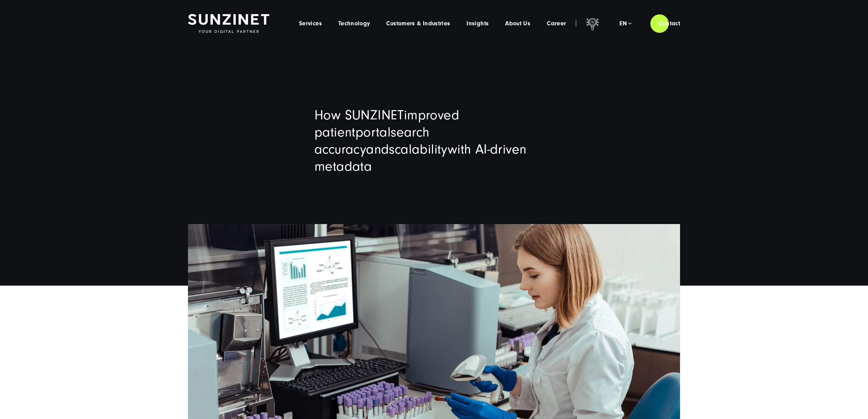 The image size is (868, 419). What do you see at coordinates (432, 115) in the screenshot?
I see `span: improved` at bounding box center [432, 115].